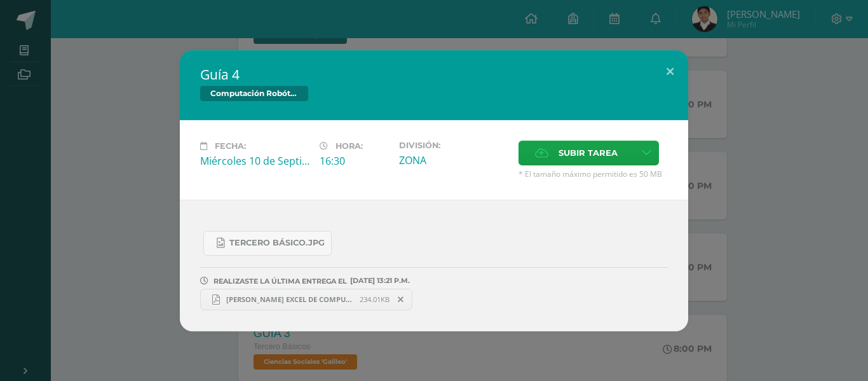  I want to click on span: * El tamaño máximo permitido es 50 MB, so click(593, 174).